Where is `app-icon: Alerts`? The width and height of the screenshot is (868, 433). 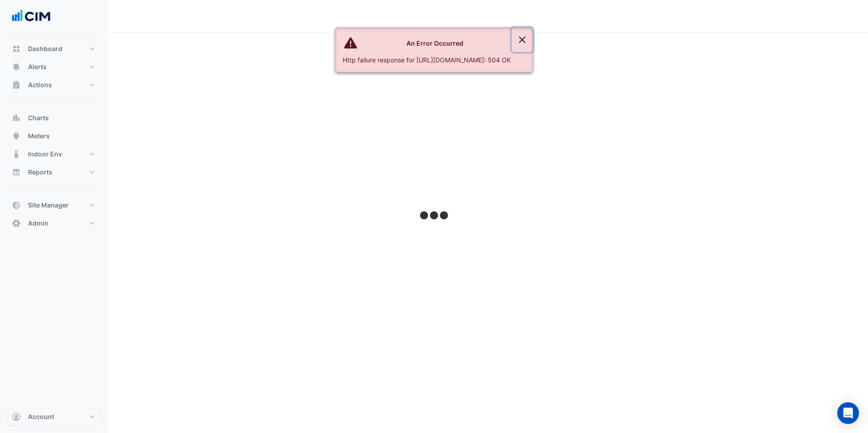 app-icon: Alerts is located at coordinates (16, 67).